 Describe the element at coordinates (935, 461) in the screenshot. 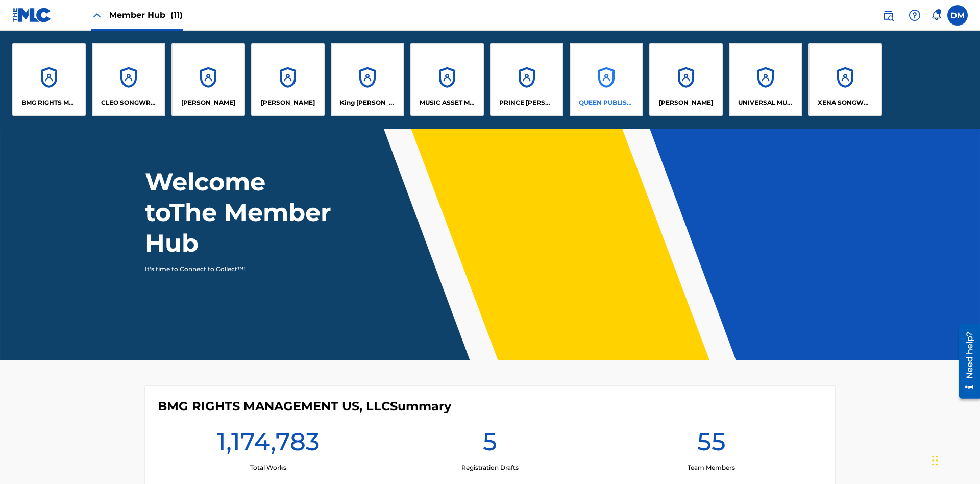

I see `div: Drag` at that location.